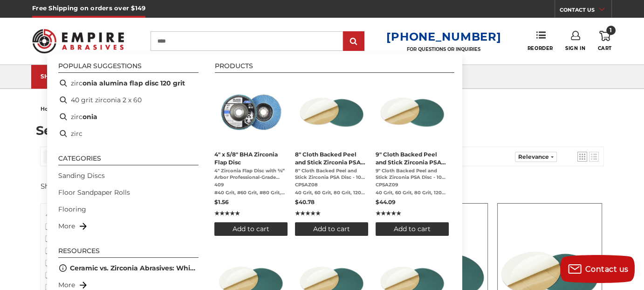 The height and width of the screenshot is (290, 644). Describe the element at coordinates (305, 202) in the screenshot. I see `span: $40.78` at that location.